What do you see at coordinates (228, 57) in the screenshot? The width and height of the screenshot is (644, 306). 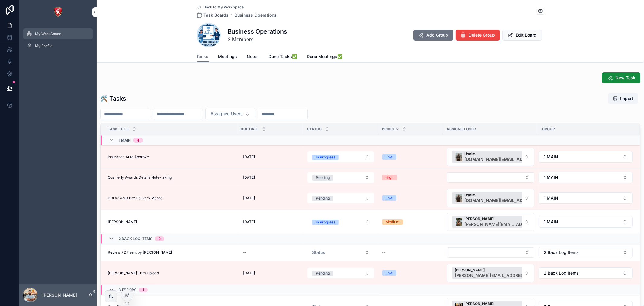 I see `a: Meetings` at bounding box center [228, 57].